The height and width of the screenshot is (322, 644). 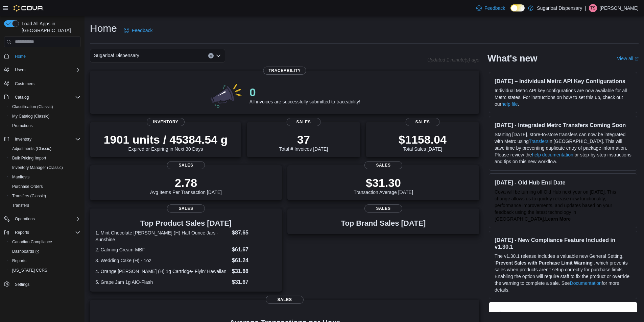 What do you see at coordinates (31, 116) in the screenshot?
I see `span: My Catalog (Classic)` at bounding box center [31, 116].